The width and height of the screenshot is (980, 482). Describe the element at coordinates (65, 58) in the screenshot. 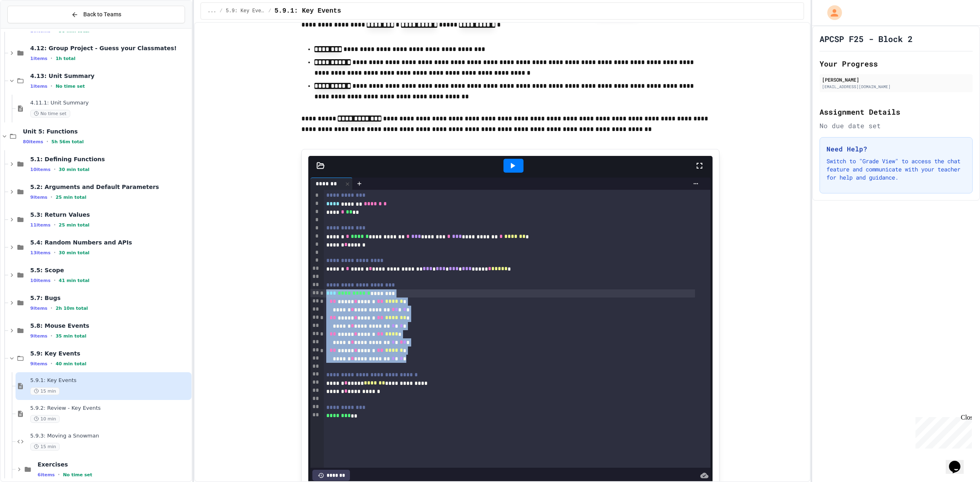

I see `span: 1h total` at that location.